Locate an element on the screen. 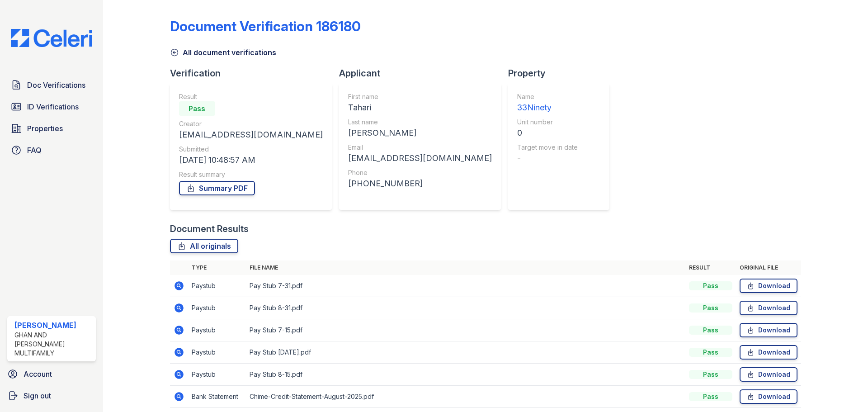  td: Pay Stub 7-31.pdf is located at coordinates (466, 286).